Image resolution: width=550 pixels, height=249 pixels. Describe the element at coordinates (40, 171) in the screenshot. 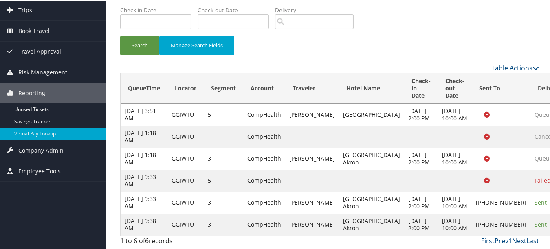

I see `span: Employee Tools` at that location.